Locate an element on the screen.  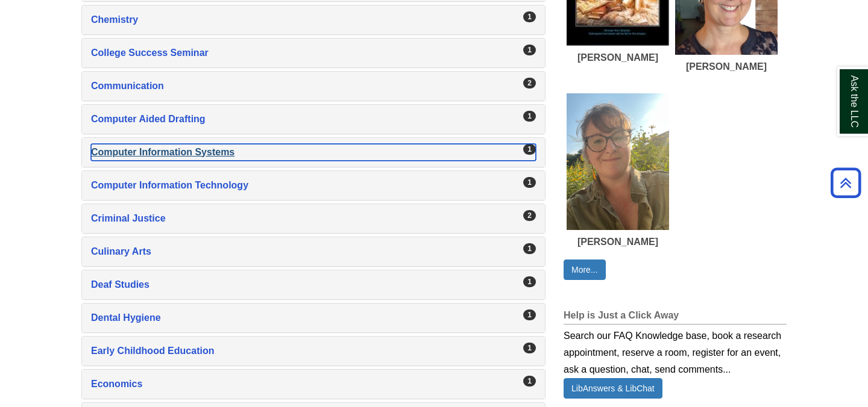
a: Computer Information Technology is located at coordinates (314, 185).